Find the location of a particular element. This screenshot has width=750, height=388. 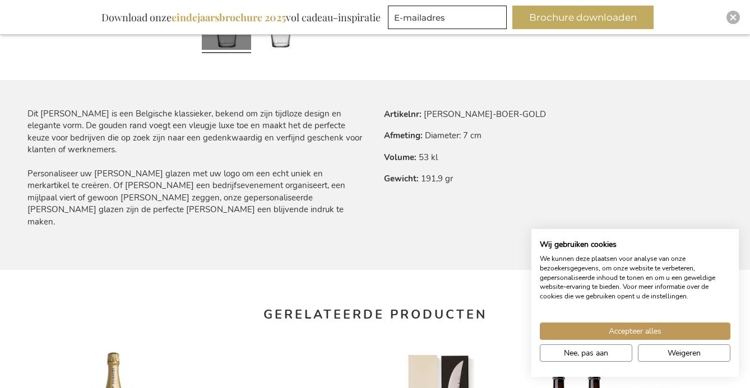

button: Brochure downloaden is located at coordinates (583, 17).